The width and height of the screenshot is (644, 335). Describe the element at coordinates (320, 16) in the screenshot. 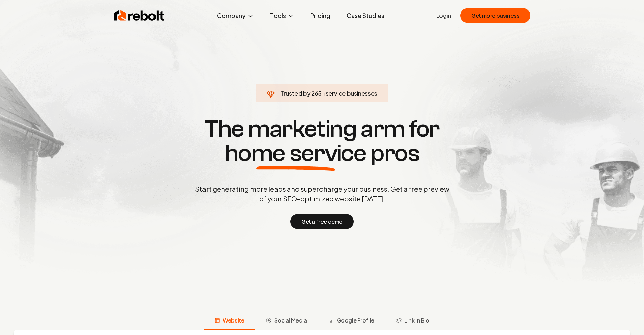

I see `a: Pricing` at that location.